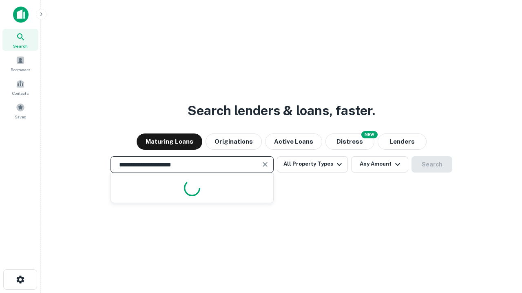  What do you see at coordinates (312, 165) in the screenshot?
I see `button: All Property Types` at bounding box center [312, 165].